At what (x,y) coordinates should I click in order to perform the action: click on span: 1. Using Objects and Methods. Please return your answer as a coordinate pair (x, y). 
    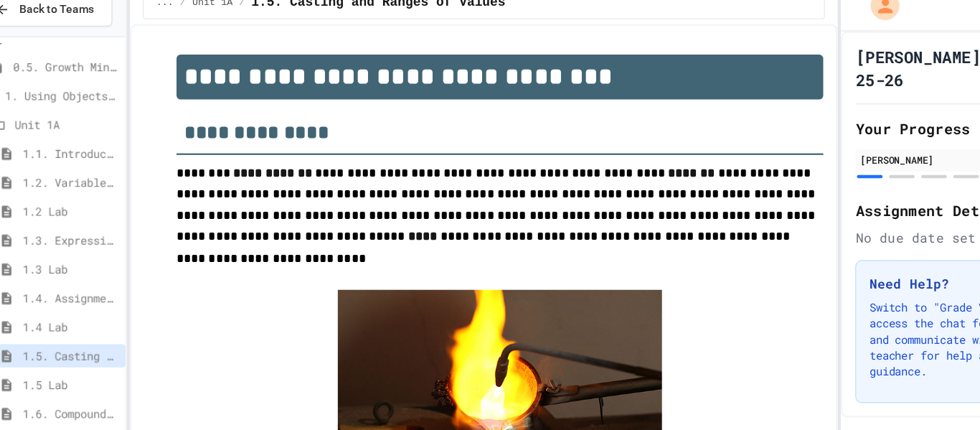
    Looking at the image, I should click on (88, 102).